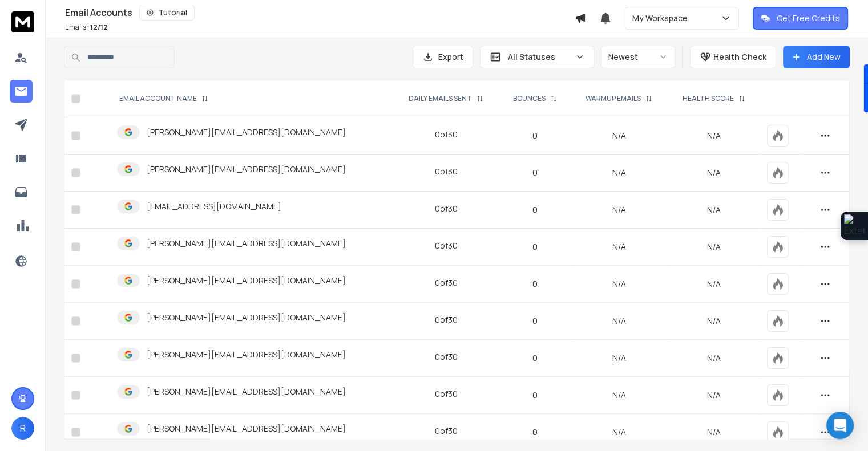 This screenshot has width=868, height=451. Describe the element at coordinates (440, 99) in the screenshot. I see `p: DAILY EMAILS SENT` at that location.